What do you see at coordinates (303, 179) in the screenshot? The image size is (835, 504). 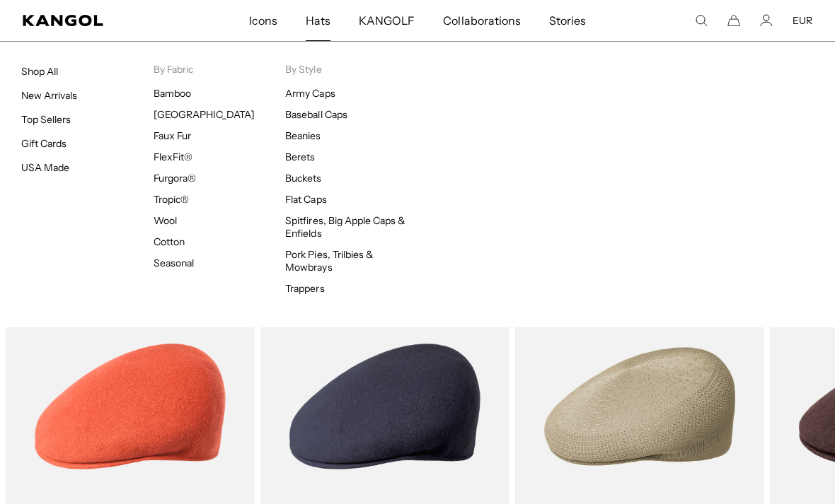 I see `a: Buckets` at bounding box center [303, 179].